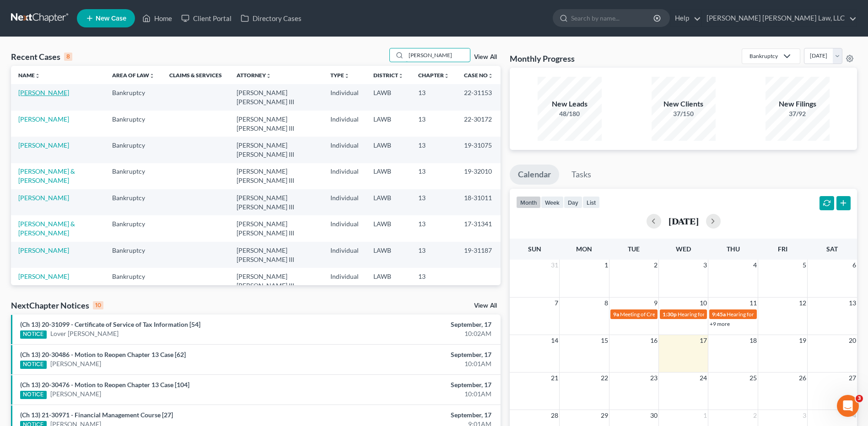 Image resolution: width=868 pixels, height=426 pixels. I want to click on span: Sat, so click(831, 249).